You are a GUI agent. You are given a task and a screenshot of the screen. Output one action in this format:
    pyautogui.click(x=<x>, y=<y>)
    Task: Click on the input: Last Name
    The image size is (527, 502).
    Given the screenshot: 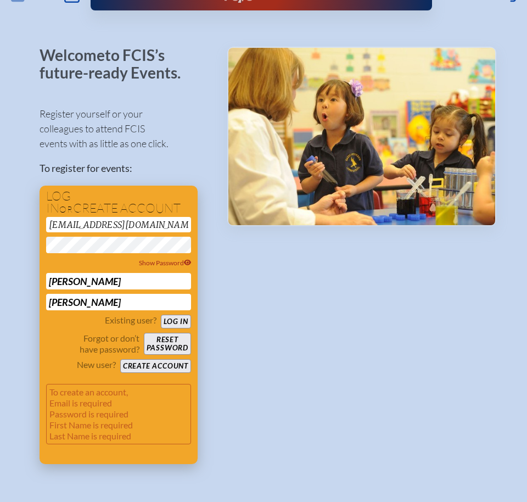 What is the action you would take?
    pyautogui.click(x=119, y=302)
    